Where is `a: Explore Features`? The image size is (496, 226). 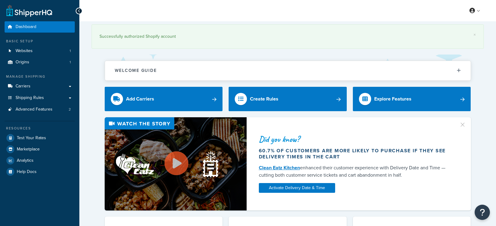 a: Explore Features is located at coordinates (412, 99).